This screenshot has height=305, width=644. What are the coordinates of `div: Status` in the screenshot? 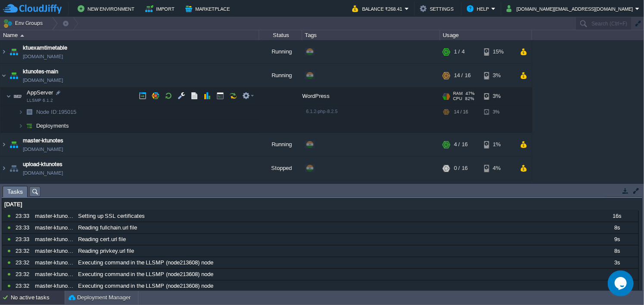 It's located at (281, 35).